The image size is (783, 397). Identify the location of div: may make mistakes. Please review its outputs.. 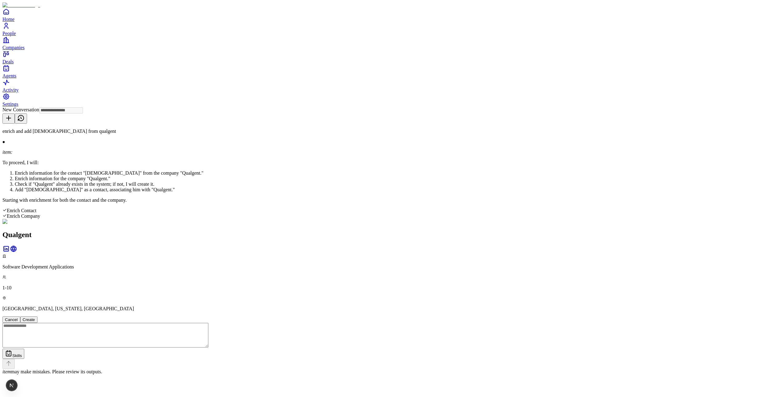
(391, 371).